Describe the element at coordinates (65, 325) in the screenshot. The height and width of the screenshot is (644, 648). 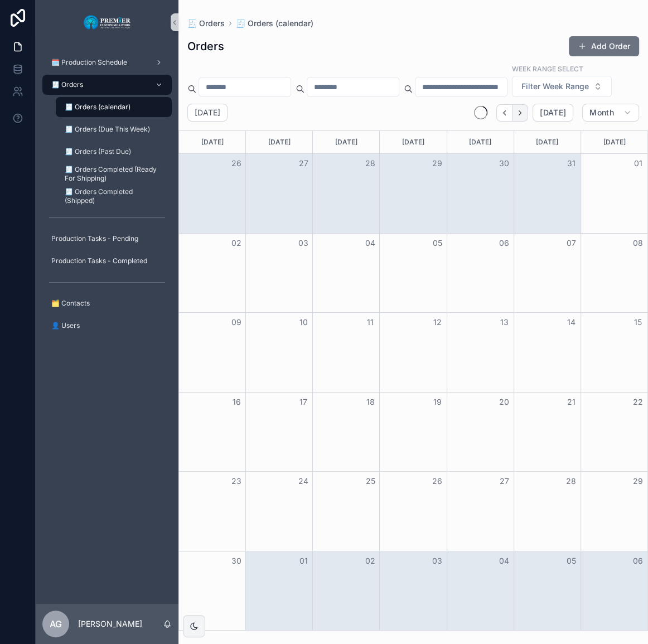
I see `span: 👤 Users` at that location.